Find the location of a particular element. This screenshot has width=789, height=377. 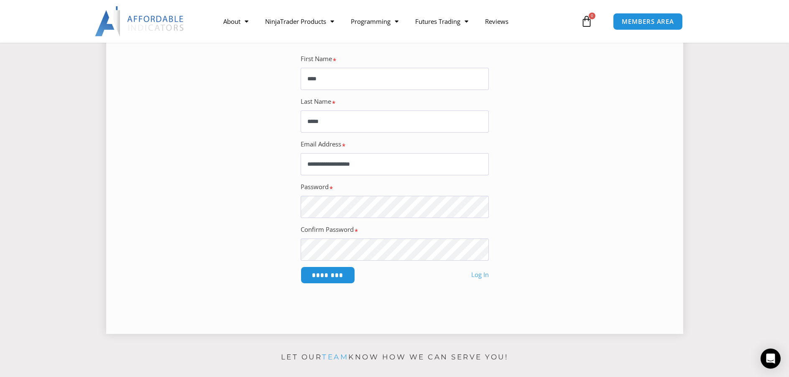

a: 0 is located at coordinates (586, 21).